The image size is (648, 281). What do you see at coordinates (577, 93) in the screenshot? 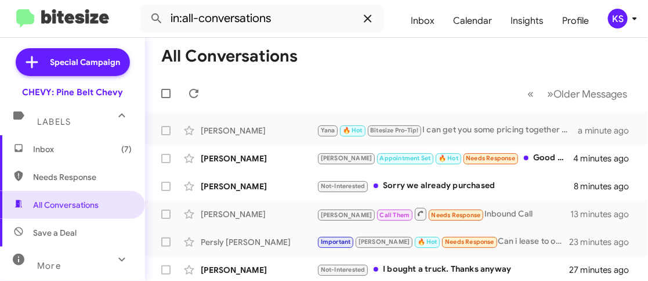
I see `nav: Page navigation example` at bounding box center [577, 93].